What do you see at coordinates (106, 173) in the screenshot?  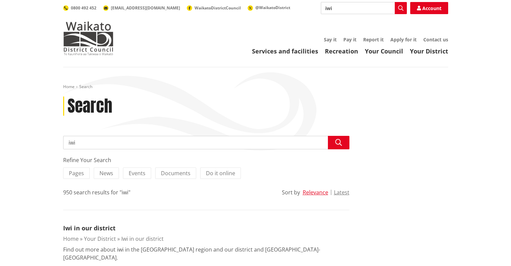 I see `span: News` at bounding box center [106, 173].